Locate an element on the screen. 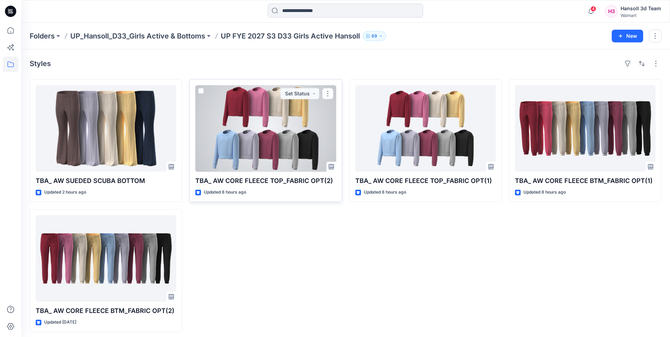 The width and height of the screenshot is (670, 337). p: UP FYE 2027 S3 D33 Girls Active Hansoll is located at coordinates (290, 36).